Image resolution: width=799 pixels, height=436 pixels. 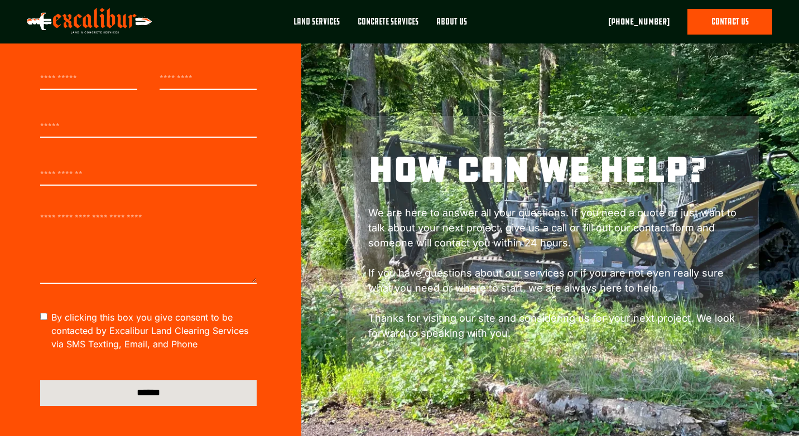 I want to click on div: About Us, so click(x=451, y=22).